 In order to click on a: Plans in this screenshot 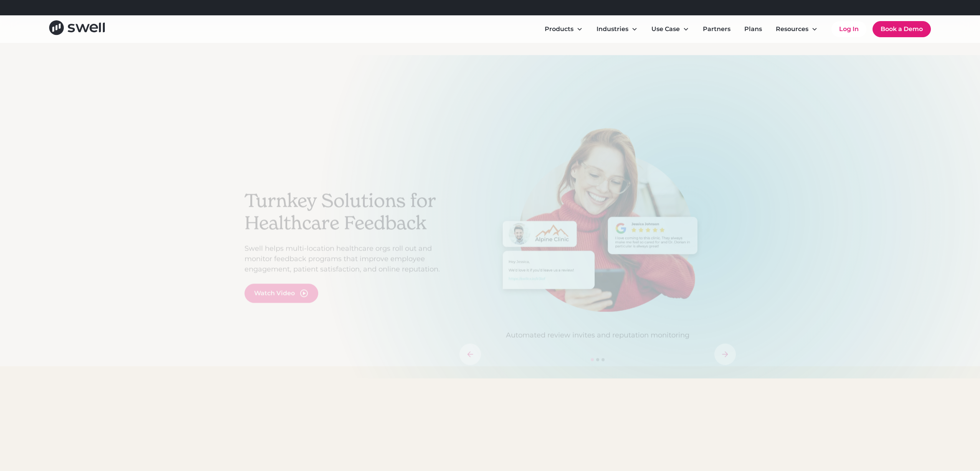, I will do `click(753, 29)`.